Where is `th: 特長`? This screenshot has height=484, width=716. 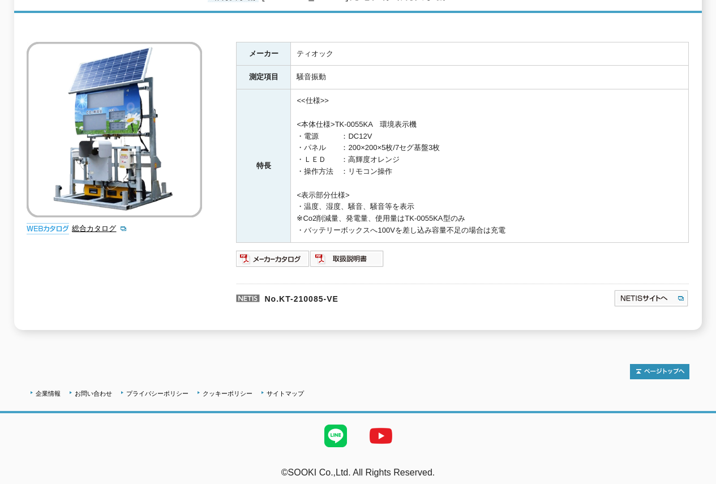
th: 特長 is located at coordinates (264, 166).